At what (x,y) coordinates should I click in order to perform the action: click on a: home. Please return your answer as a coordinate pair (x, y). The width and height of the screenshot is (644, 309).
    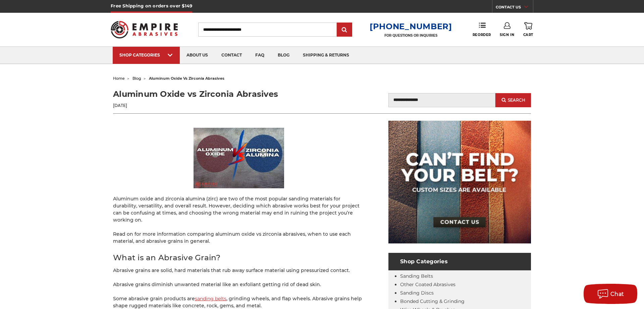
    Looking at the image, I should click on (119, 78).